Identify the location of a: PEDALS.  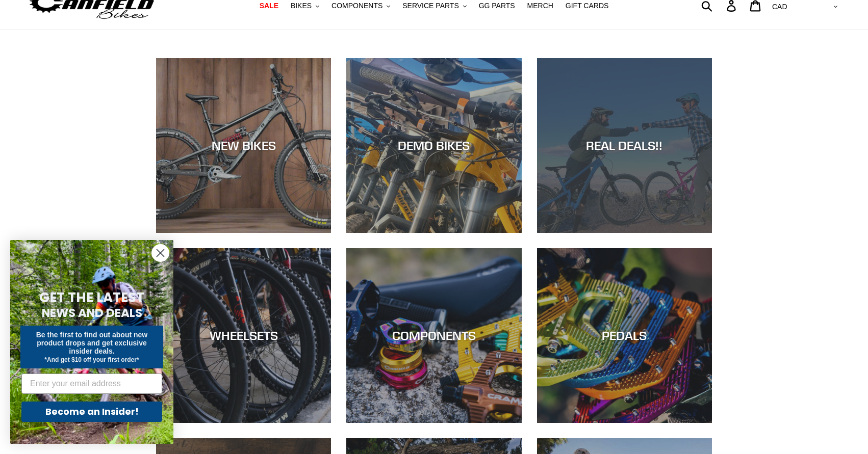
(624, 336).